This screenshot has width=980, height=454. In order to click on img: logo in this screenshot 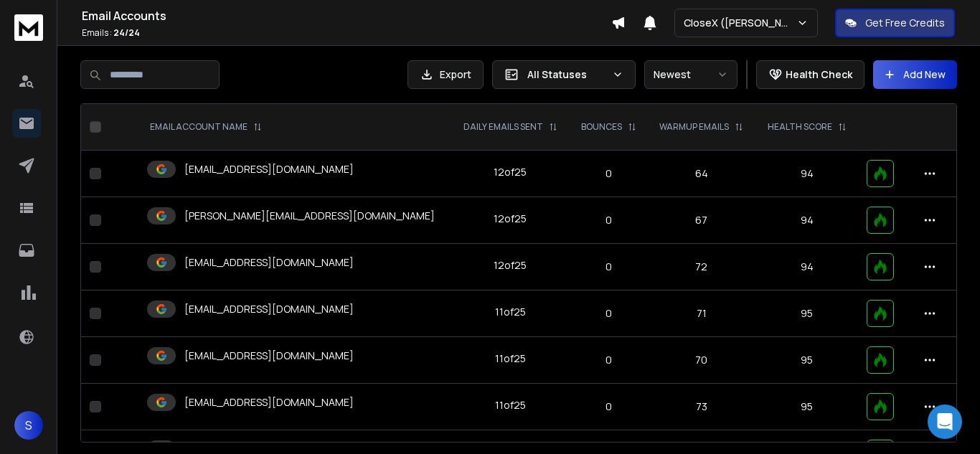, I will do `click(29, 27)`.